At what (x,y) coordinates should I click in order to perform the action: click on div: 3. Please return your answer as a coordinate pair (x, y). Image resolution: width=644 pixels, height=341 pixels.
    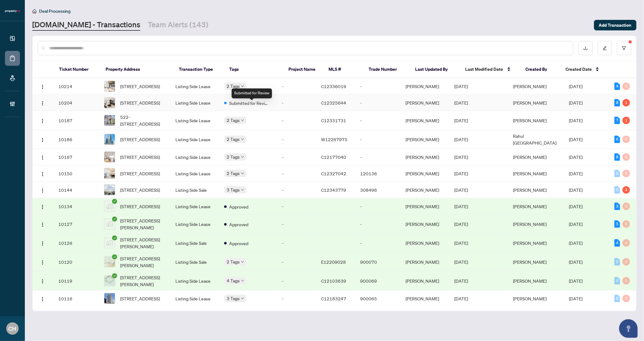
    Looking at the image, I should click on (627, 190).